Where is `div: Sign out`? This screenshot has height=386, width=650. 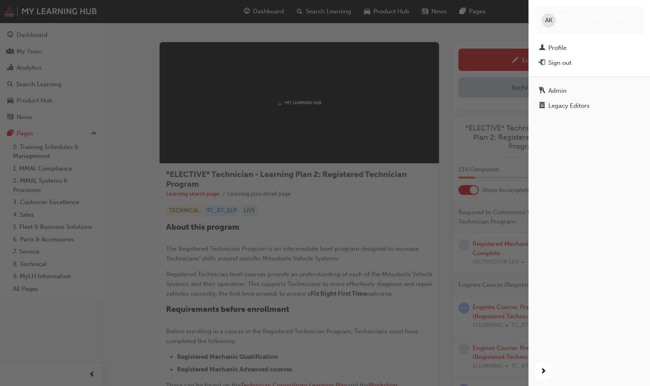
div: Sign out is located at coordinates (560, 63).